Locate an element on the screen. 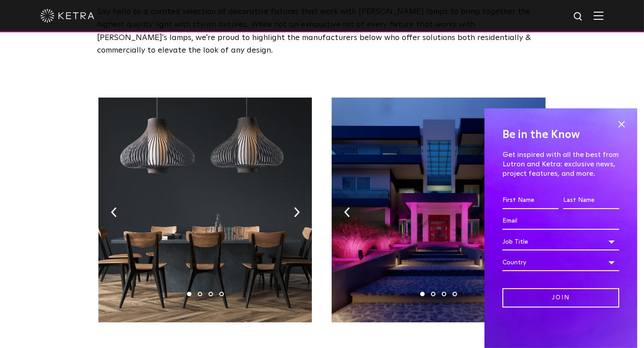  h4: Be in the Know is located at coordinates (561, 135).